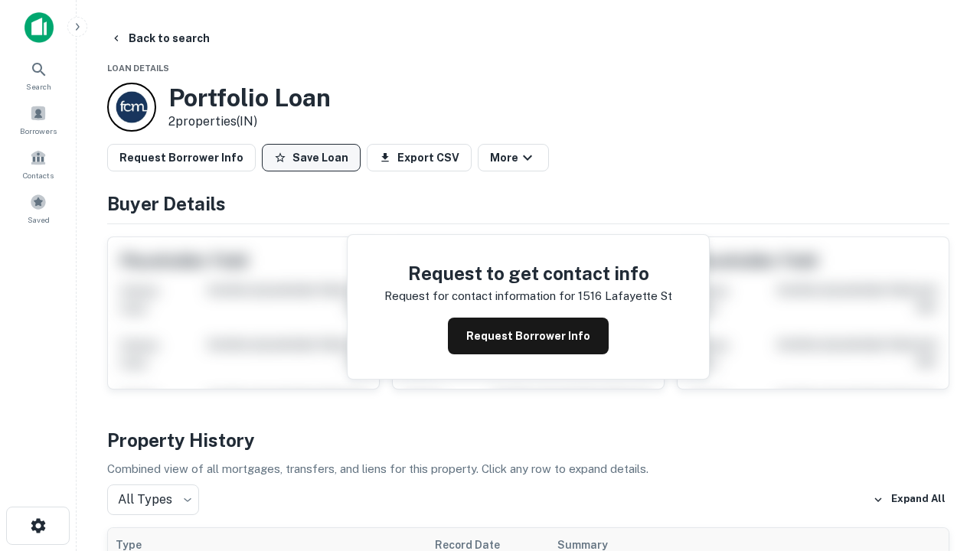 Image resolution: width=980 pixels, height=551 pixels. What do you see at coordinates (160, 38) in the screenshot?
I see `button: Back to search` at bounding box center [160, 38].